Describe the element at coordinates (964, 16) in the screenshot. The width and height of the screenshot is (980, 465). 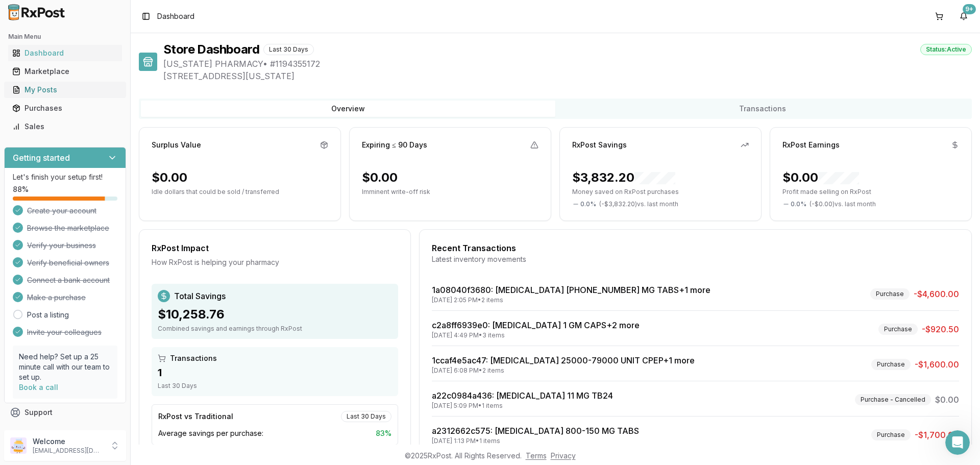
I see `button: 9+` at that location.